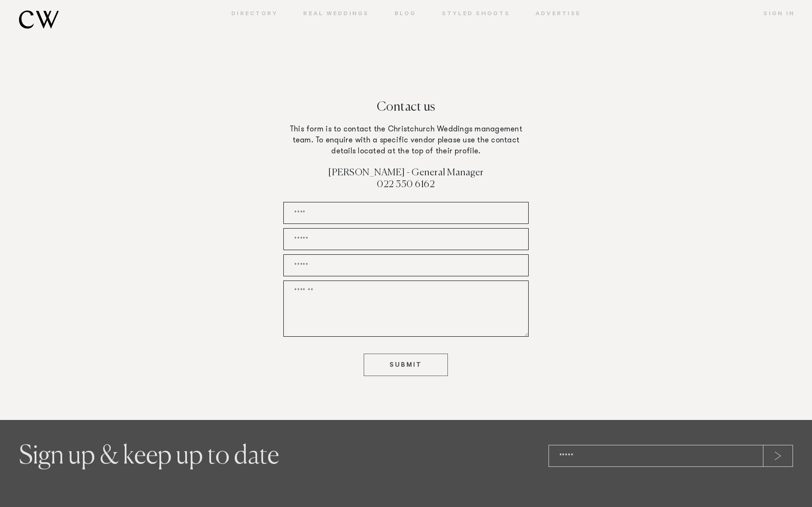 The height and width of the screenshot is (507, 812). What do you see at coordinates (39, 19) in the screenshot?
I see `img: monogram.svg` at bounding box center [39, 19].